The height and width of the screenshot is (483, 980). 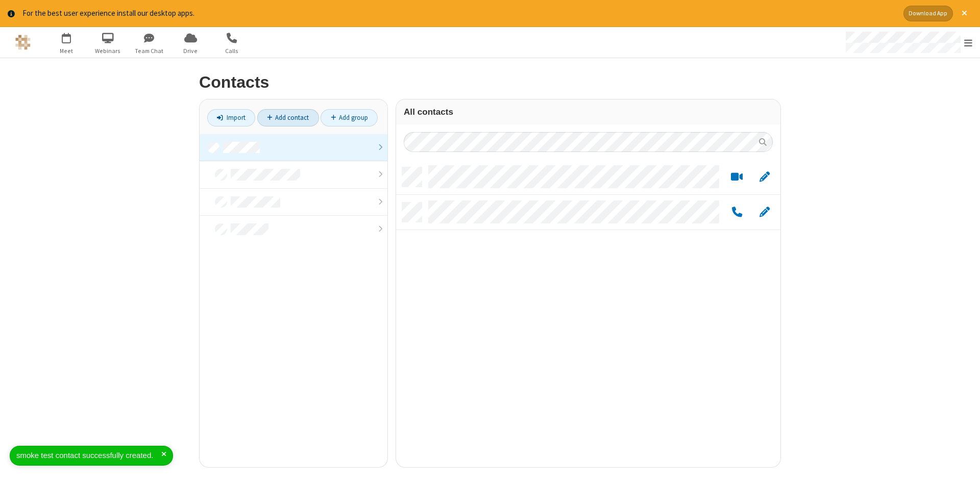 I want to click on div: Open menu, so click(x=908, y=42).